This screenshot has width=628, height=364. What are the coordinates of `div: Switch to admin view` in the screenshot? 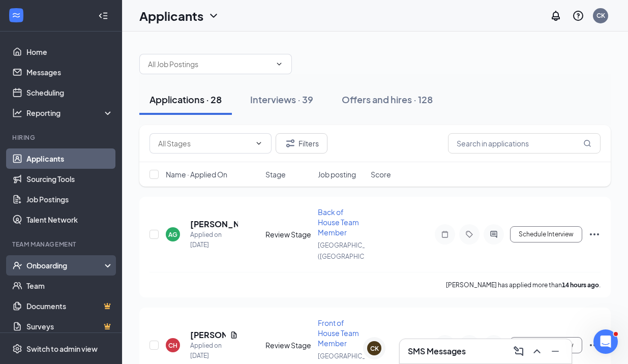 It's located at (62, 349).